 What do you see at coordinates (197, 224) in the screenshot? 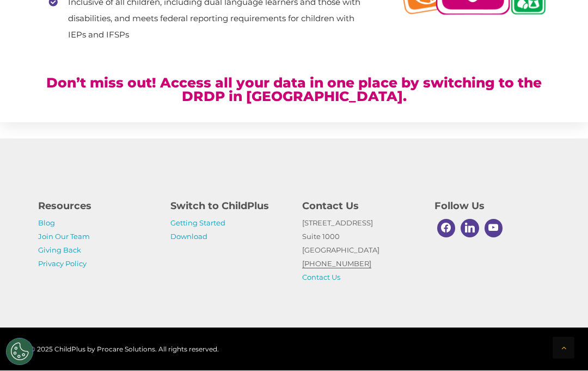
I see `a: Getting Started` at bounding box center [197, 224].